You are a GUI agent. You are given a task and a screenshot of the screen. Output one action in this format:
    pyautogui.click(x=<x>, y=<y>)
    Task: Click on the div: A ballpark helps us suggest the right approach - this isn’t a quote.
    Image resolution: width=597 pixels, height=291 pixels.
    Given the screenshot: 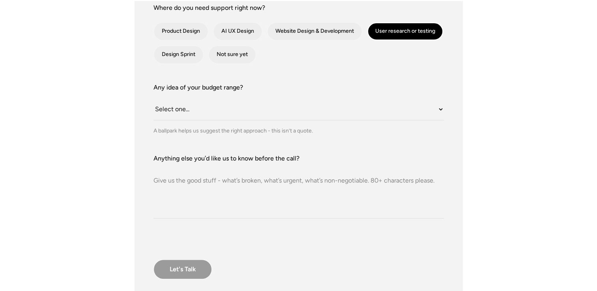 What is the action you would take?
    pyautogui.click(x=299, y=131)
    